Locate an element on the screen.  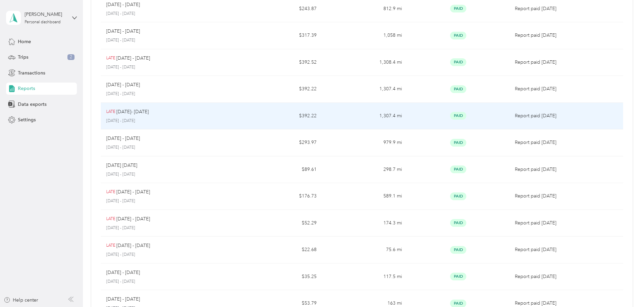
td: $22.68 is located at coordinates (279, 250).